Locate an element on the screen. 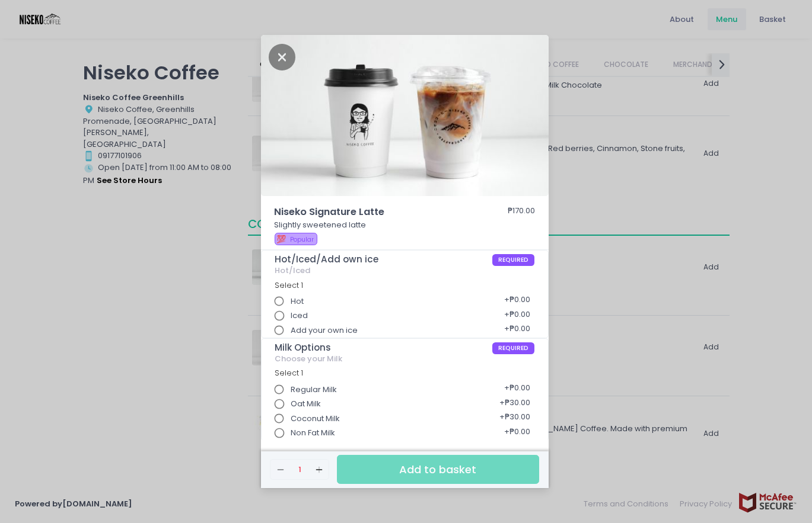 Image resolution: width=812 pixels, height=523 pixels. span: Coconut Milk is located at coordinates (315, 419).